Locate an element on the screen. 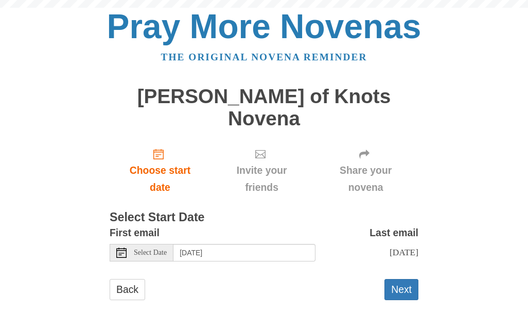 The image size is (528, 311). label: First email is located at coordinates (134, 232).